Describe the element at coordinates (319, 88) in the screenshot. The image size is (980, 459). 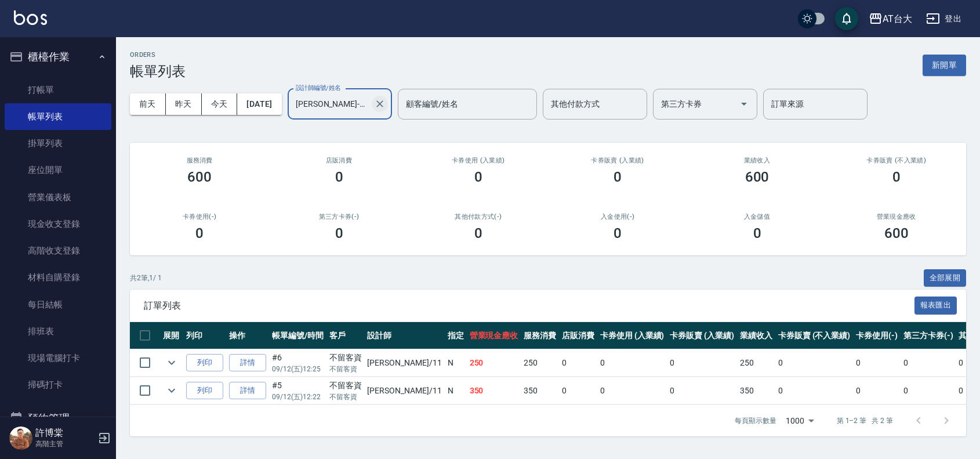
I see `label: 設計師編號/姓名` at that location.